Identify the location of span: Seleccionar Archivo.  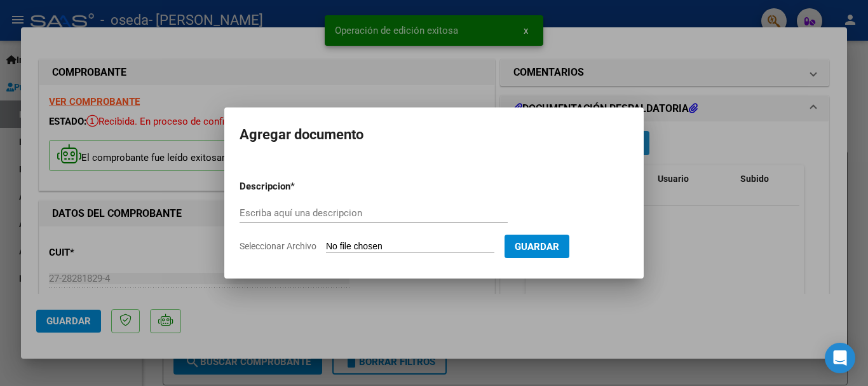
(278, 246).